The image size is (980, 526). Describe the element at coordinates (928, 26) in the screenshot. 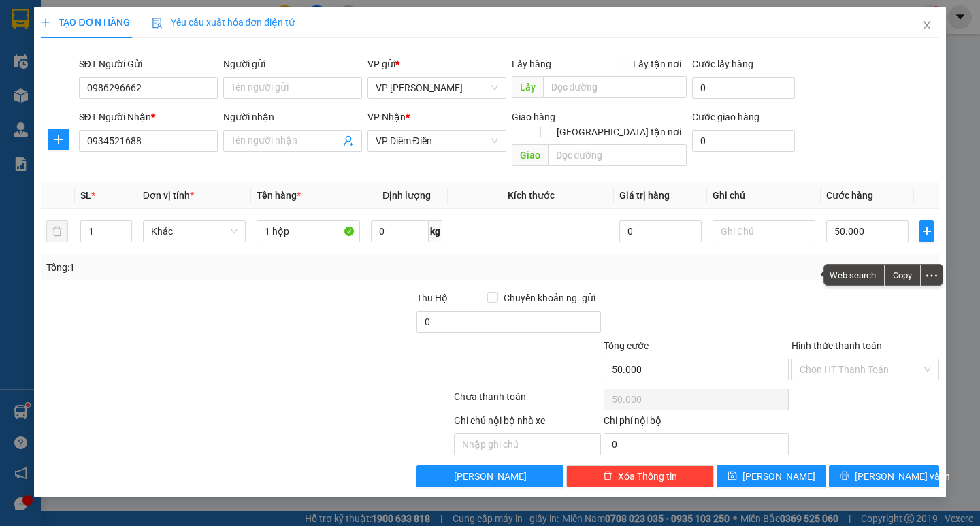

I see `button: Close` at that location.